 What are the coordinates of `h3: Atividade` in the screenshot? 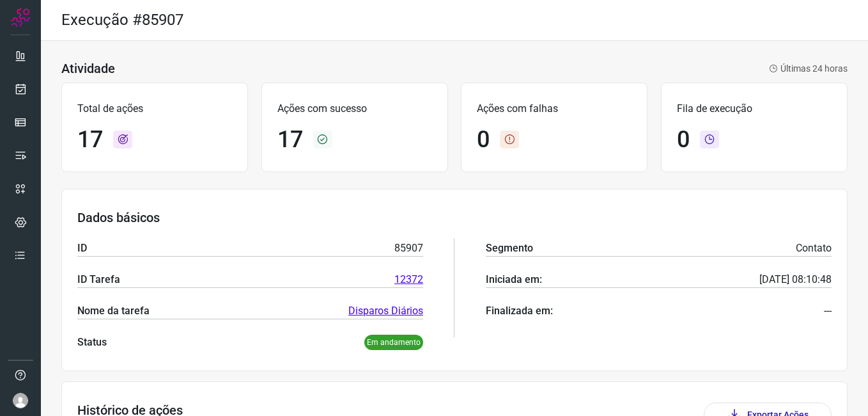 It's located at (88, 68).